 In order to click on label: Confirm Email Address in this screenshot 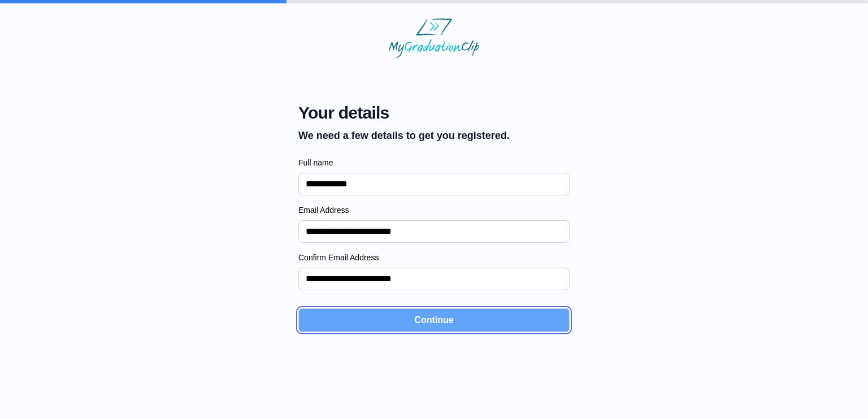, I will do `click(434, 257)`.